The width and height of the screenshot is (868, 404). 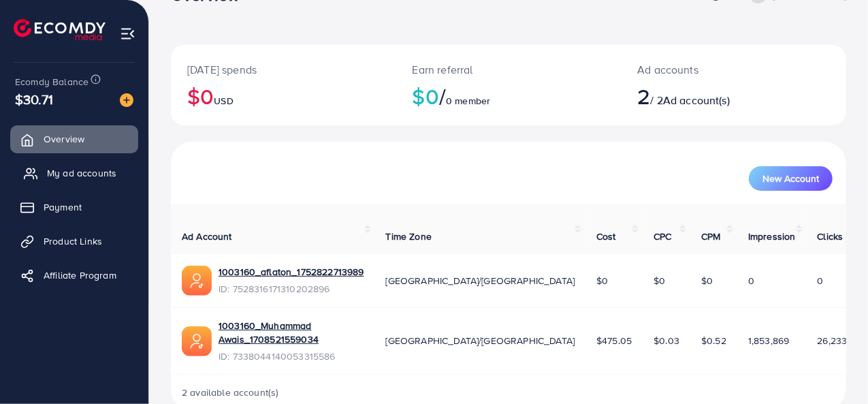 I want to click on span: 2, so click(x=643, y=96).